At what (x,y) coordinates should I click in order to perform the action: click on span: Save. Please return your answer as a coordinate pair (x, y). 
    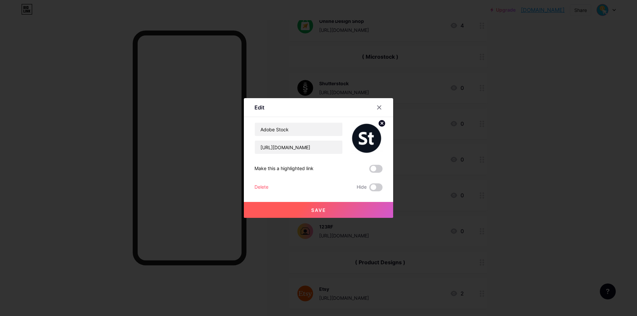
    Looking at the image, I should click on (319, 210).